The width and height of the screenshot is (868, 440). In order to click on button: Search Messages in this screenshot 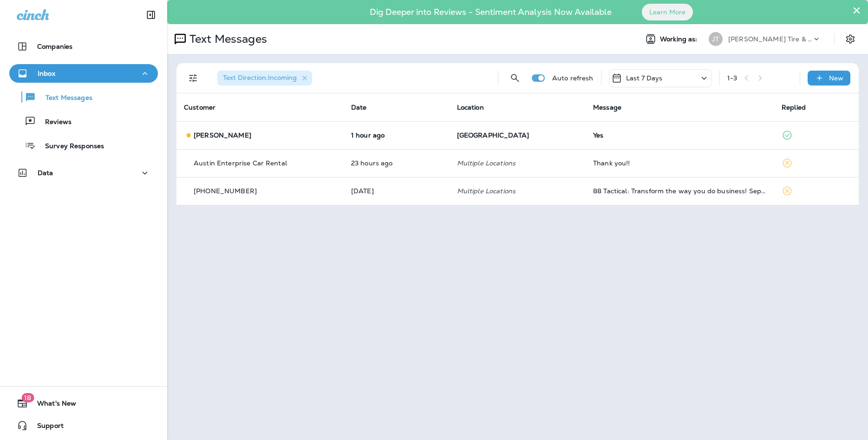, I will do `click(515, 78)`.